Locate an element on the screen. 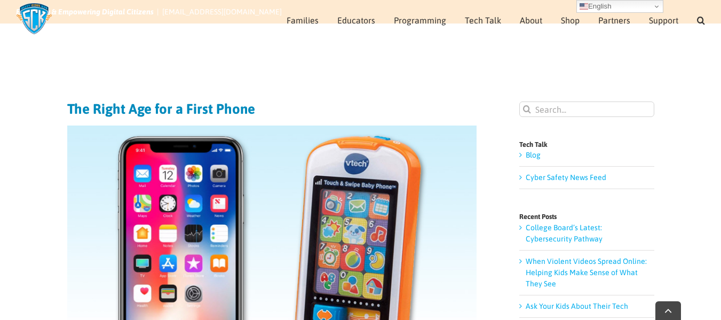 This screenshot has height=320, width=721. span: Partners is located at coordinates (614, 20).